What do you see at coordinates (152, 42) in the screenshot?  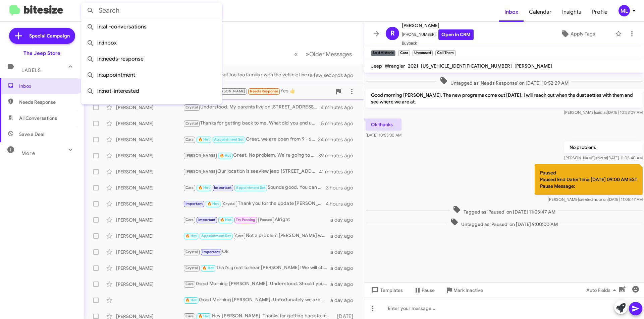 I see `span: in:inbox` at bounding box center [152, 42].